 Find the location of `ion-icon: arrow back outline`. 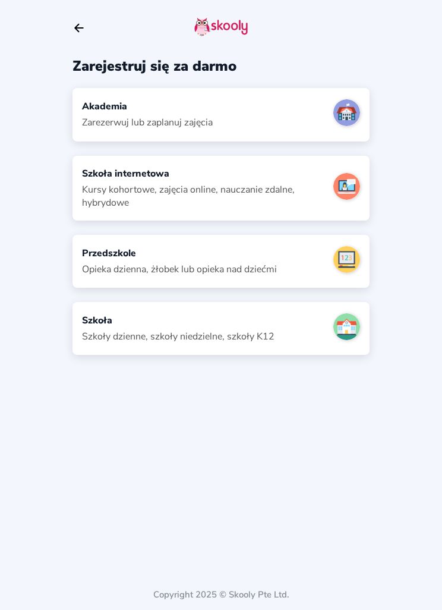

ion-icon: arrow back outline is located at coordinates (79, 28).